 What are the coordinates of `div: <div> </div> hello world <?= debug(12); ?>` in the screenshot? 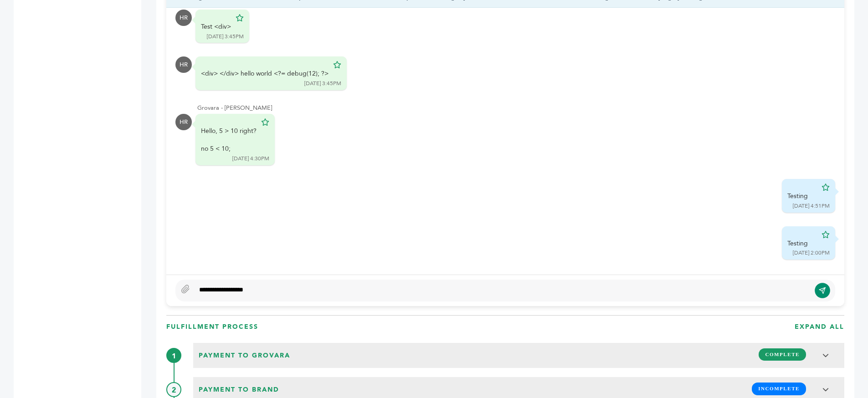 It's located at (265, 74).